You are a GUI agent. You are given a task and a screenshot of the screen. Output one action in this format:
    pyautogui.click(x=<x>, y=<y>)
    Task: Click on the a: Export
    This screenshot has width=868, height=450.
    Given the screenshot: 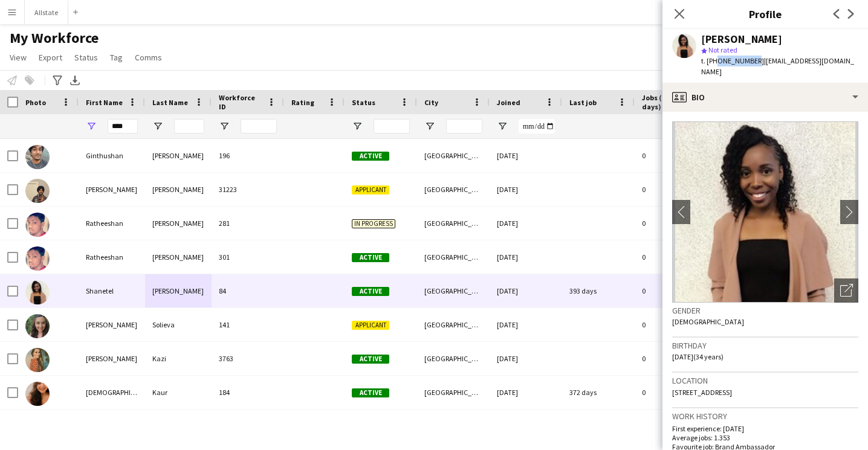 What is the action you would take?
    pyautogui.click(x=50, y=58)
    